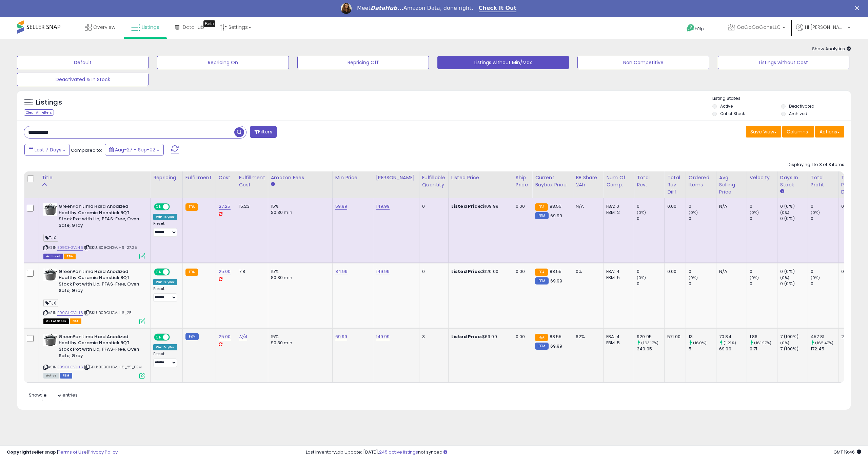 This screenshot has height=459, width=868. What do you see at coordinates (649, 182) in the screenshot?
I see `div: Total Rev.` at bounding box center [649, 182].